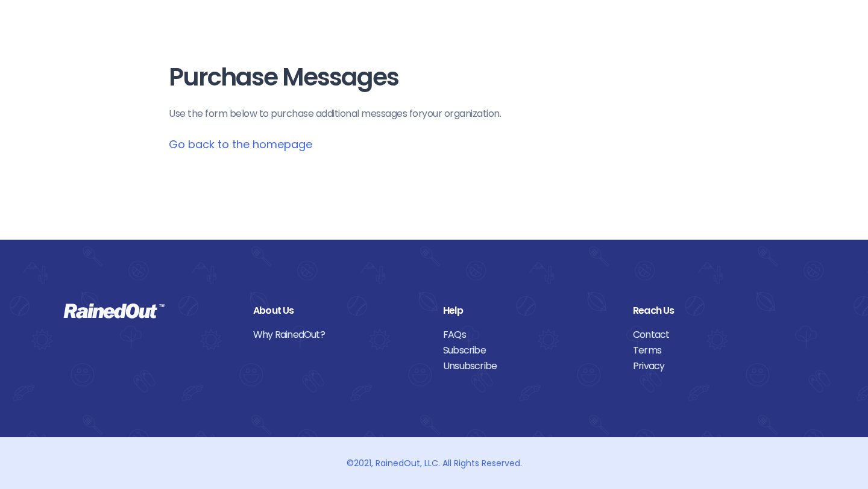 Image resolution: width=868 pixels, height=489 pixels. Describe the element at coordinates (719, 335) in the screenshot. I see `a: Contact` at that location.